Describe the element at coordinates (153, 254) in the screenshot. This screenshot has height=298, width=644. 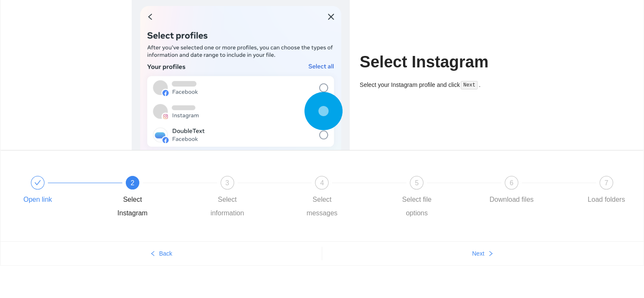
I see `span: left` at that location.